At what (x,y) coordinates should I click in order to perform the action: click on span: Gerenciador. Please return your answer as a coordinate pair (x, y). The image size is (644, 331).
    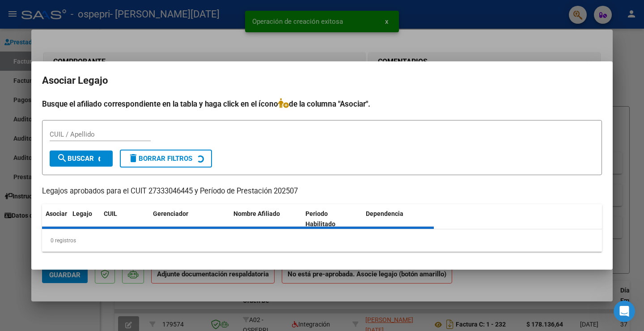
    Looking at the image, I should click on (171, 213).